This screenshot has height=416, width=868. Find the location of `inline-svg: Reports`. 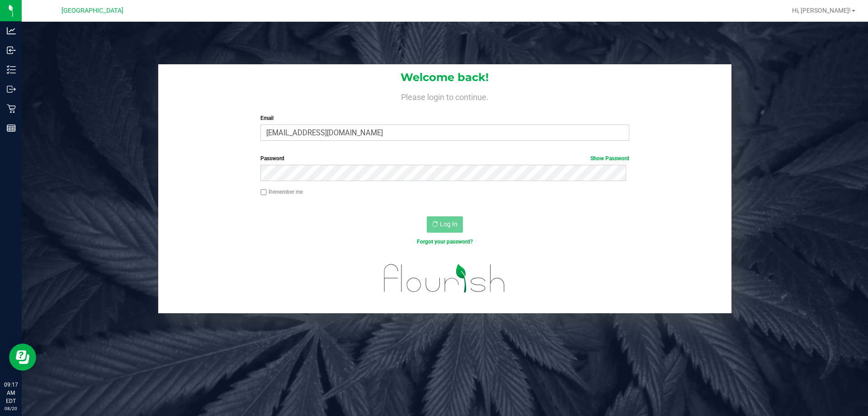

inline-svg: Reports is located at coordinates (11, 128).